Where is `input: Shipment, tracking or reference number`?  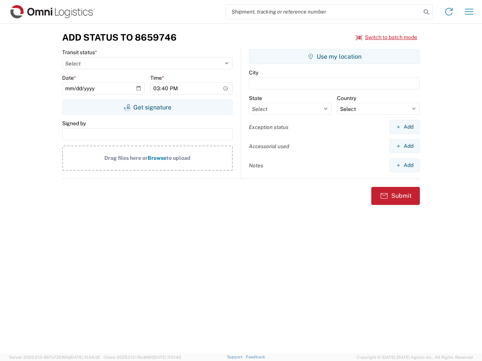 input: Shipment, tracking or reference number is located at coordinates (323, 12).